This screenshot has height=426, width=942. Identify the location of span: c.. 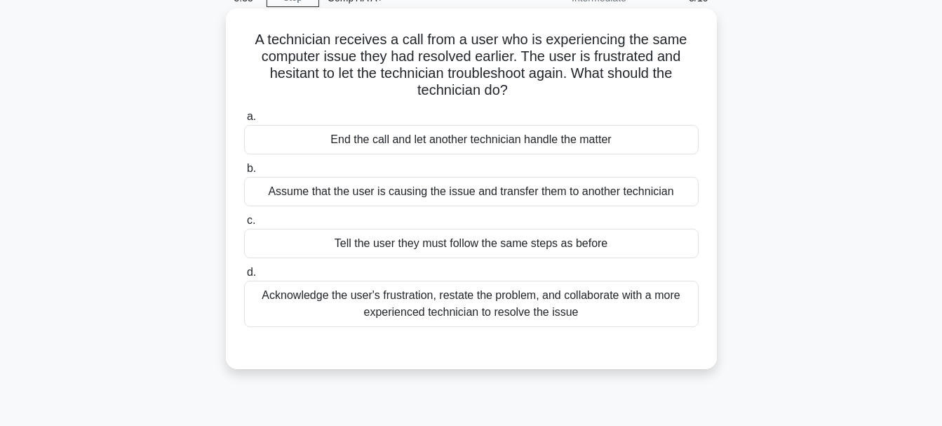
(251, 220).